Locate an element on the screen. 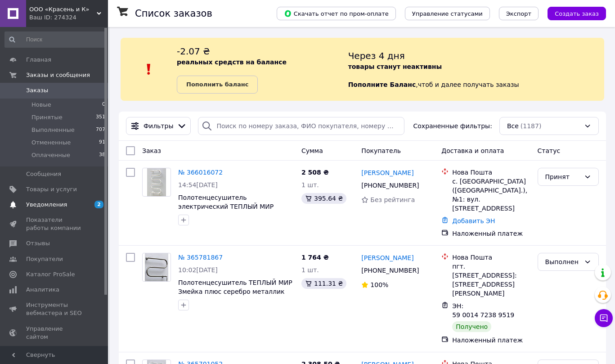  span: Покупатель is located at coordinates (381, 151).